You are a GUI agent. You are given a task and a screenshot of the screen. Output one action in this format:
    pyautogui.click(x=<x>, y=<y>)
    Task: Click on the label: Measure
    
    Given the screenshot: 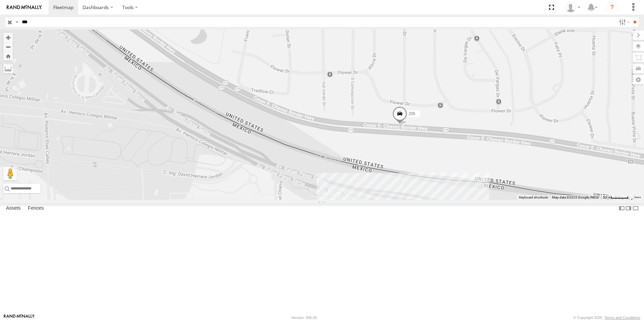 What is the action you would take?
    pyautogui.click(x=8, y=69)
    